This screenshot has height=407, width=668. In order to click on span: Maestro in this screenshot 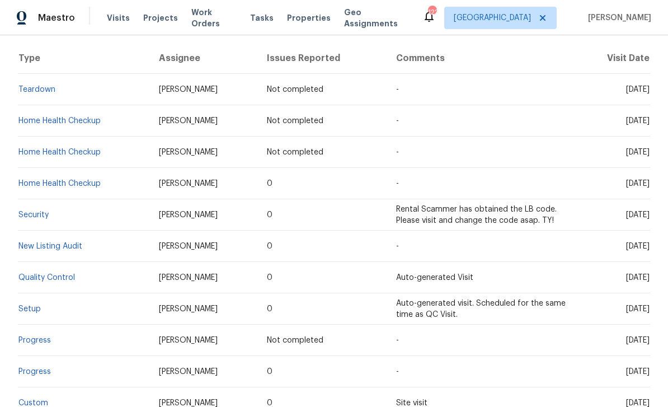, I will do `click(57, 18)`.